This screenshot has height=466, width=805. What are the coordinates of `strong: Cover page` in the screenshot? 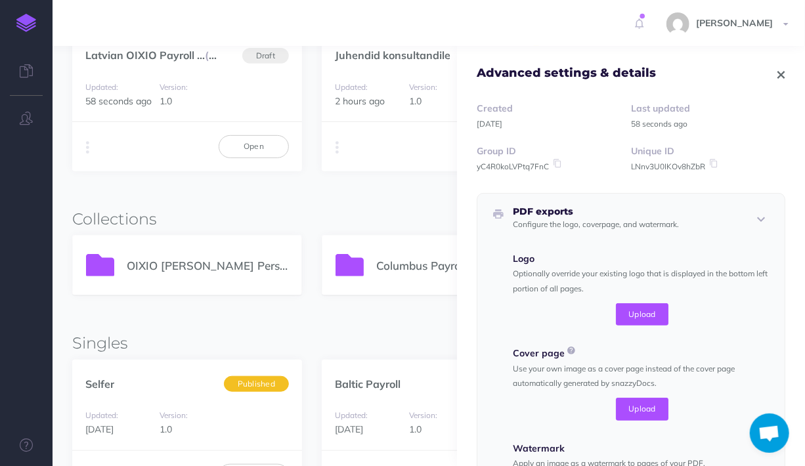 It's located at (538, 353).